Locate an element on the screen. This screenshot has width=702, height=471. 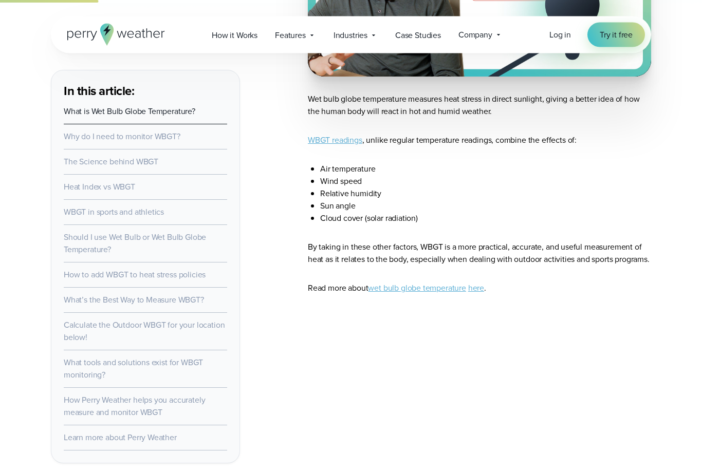
p: Wet bulb globe temperature measures heat stress in direct sunlight, giving a better idea of how t... is located at coordinates (480, 106).